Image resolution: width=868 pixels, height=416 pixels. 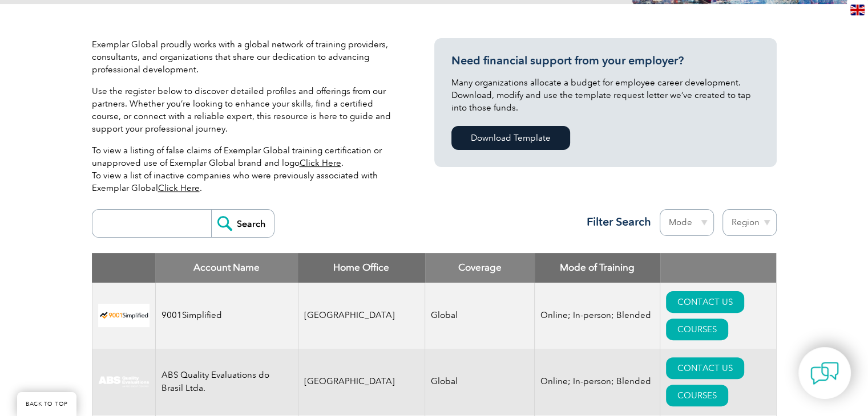 I want to click on th: : activate to sort column ascending, so click(x=718, y=268).